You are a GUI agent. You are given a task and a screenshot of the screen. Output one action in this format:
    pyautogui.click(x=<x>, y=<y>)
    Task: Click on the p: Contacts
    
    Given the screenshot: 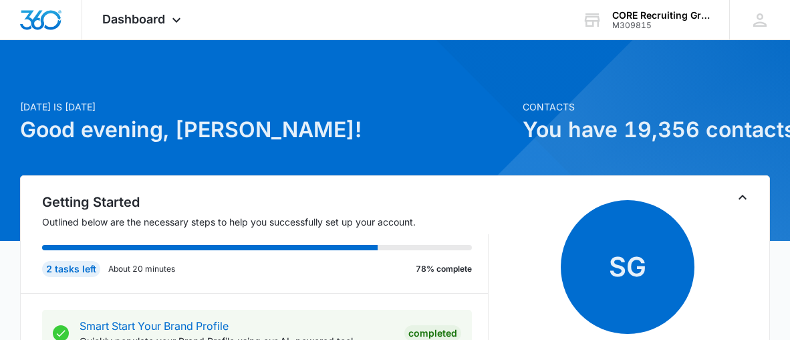 What is the action you would take?
    pyautogui.click(x=647, y=106)
    